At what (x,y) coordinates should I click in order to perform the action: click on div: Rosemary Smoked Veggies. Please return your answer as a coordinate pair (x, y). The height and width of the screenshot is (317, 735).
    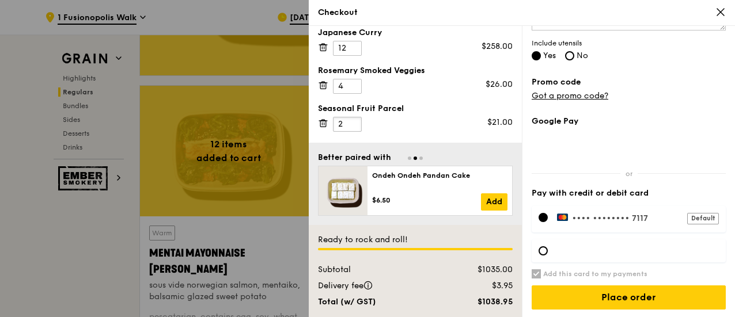
    Looking at the image, I should click on (415, 71).